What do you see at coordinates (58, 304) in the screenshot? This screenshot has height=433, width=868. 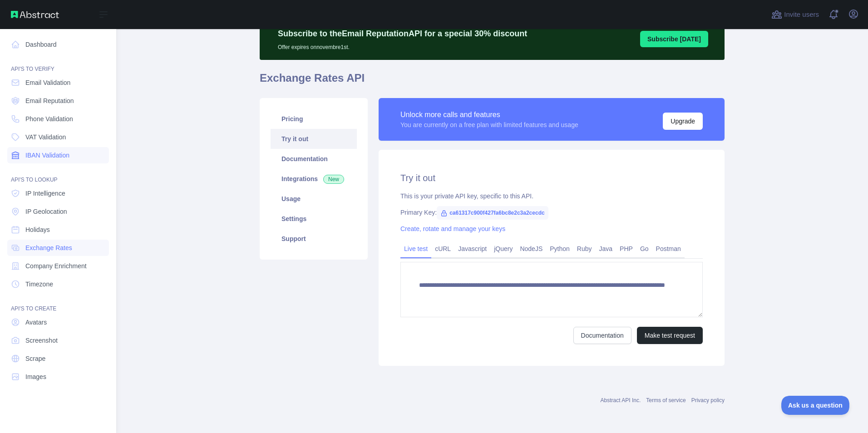 I see `div: API'S TO CREATE` at bounding box center [58, 304].